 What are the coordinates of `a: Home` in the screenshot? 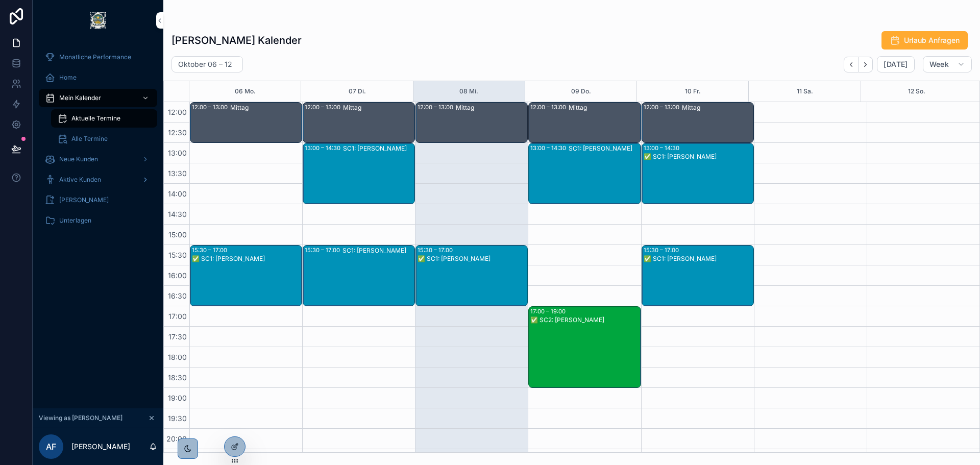 It's located at (98, 78).